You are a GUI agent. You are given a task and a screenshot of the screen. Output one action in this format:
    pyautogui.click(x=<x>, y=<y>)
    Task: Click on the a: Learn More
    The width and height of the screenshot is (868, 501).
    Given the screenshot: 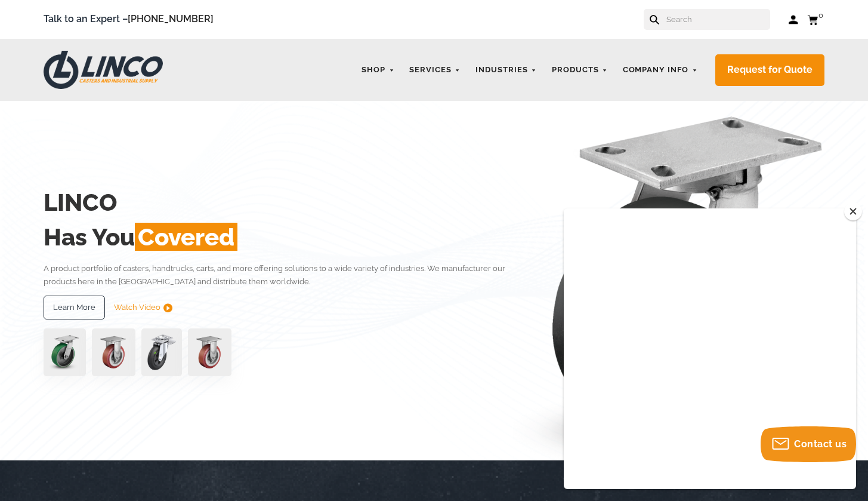 What is the action you would take?
    pyautogui.click(x=74, y=307)
    